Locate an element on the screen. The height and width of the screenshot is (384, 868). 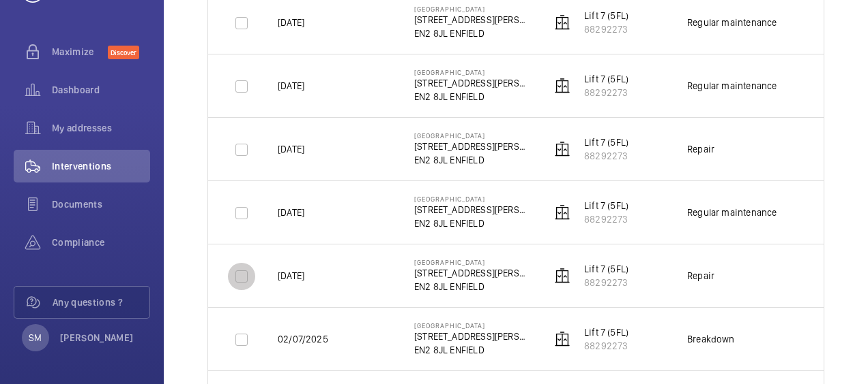
span: My addresses is located at coordinates (101, 128).